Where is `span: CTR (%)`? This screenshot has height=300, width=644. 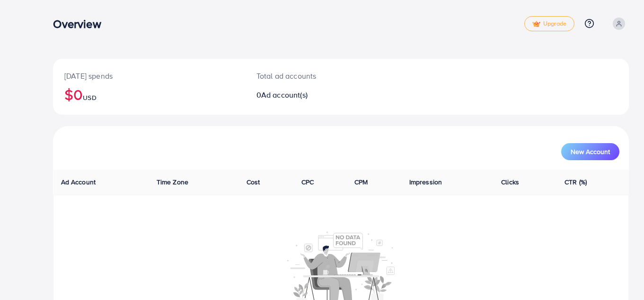 span: CTR (%) is located at coordinates (575, 182).